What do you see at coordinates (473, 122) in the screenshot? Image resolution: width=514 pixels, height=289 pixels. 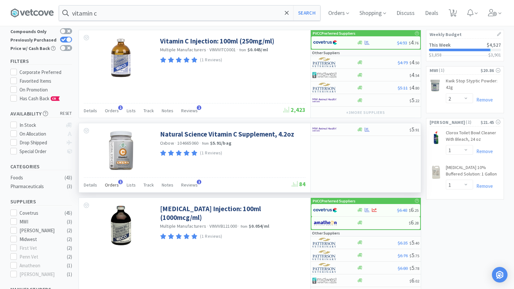 I see `span: ( 2 )` at bounding box center [473, 122].